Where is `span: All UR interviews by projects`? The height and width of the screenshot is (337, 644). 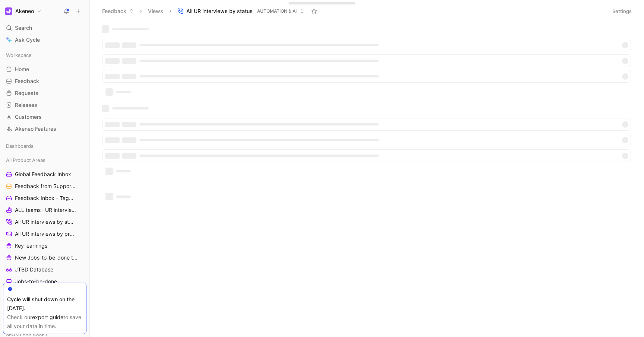
span: All UR interviews by projects is located at coordinates (46, 234).